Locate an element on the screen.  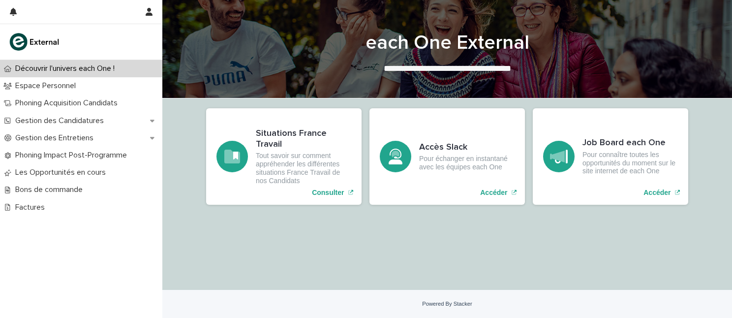
p: Découvrir l'univers each One ! is located at coordinates (67, 68).